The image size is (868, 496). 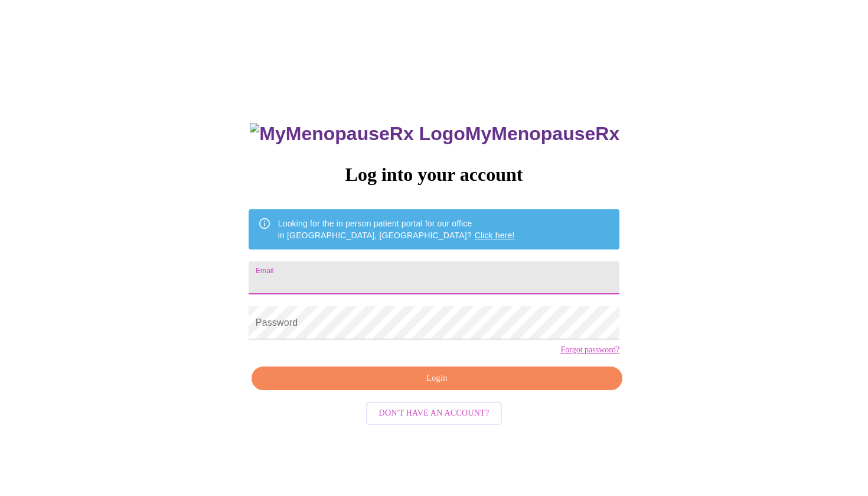 What do you see at coordinates (358, 134) in the screenshot?
I see `img: MyMenopauseRx Logo` at bounding box center [358, 134].